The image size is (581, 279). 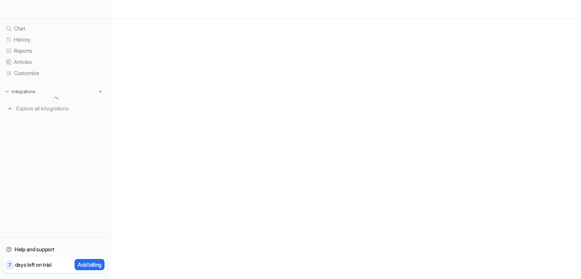 I want to click on p: 7, so click(x=10, y=265).